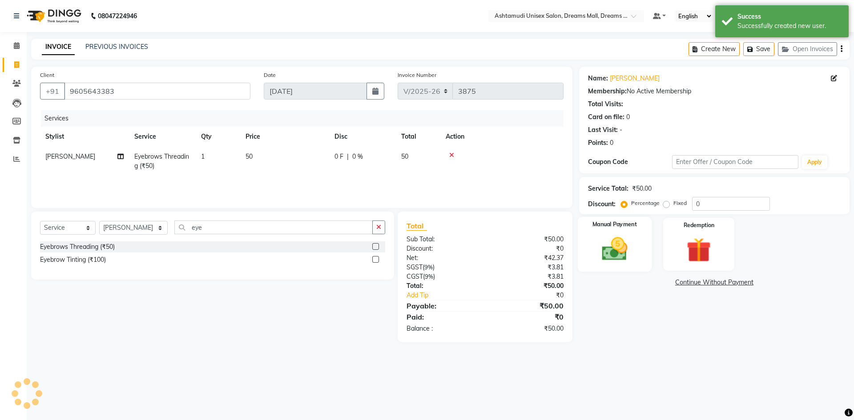  Describe the element at coordinates (161, 161) in the screenshot. I see `span: Eyebrows Threading (₹50)` at that location.